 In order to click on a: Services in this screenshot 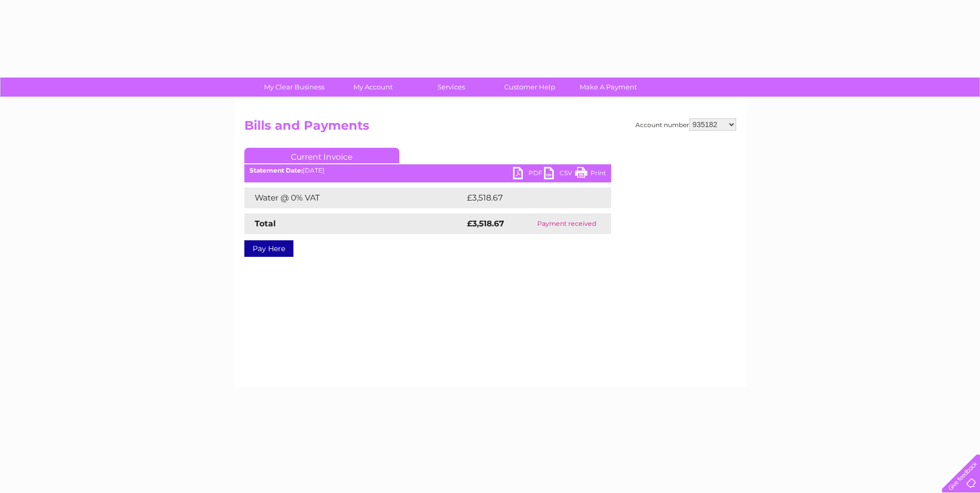, I will do `click(451, 87)`.